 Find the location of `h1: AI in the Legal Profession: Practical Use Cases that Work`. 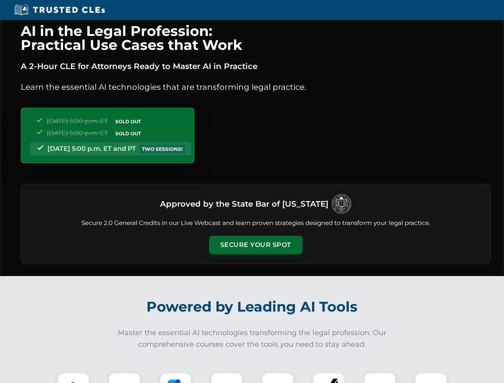

h1: AI in the Legal Profession: Practical Use Cases that Work is located at coordinates (256, 38).